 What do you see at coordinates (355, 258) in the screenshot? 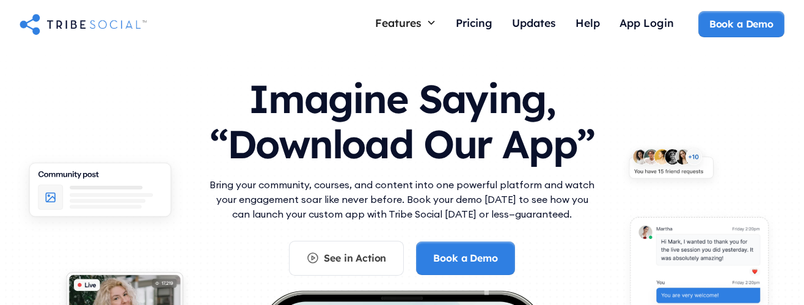
I see `div: See in Action` at bounding box center [355, 258].